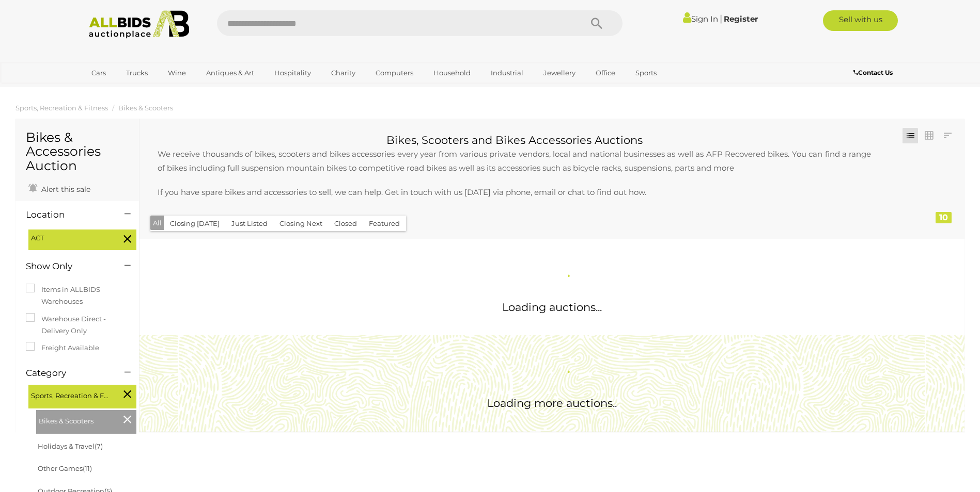 The width and height of the screenshot is (980, 492). Describe the element at coordinates (514, 140) in the screenshot. I see `h2: Bikes, Scooters and Bikes Accessories Auctions` at that location.